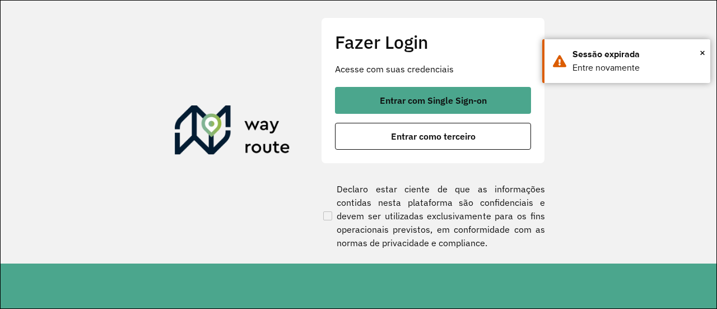 This screenshot has width=717, height=309. What do you see at coordinates (703, 53) in the screenshot?
I see `button: Close` at bounding box center [703, 53].